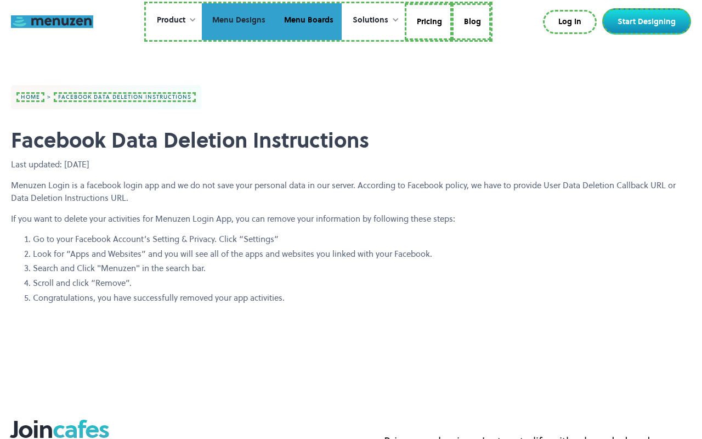 The image size is (702, 439). Describe the element at coordinates (362, 240) in the screenshot. I see `li: Go to your Facebook Account’s Setting & Privacy. Click “Settings”` at that location.